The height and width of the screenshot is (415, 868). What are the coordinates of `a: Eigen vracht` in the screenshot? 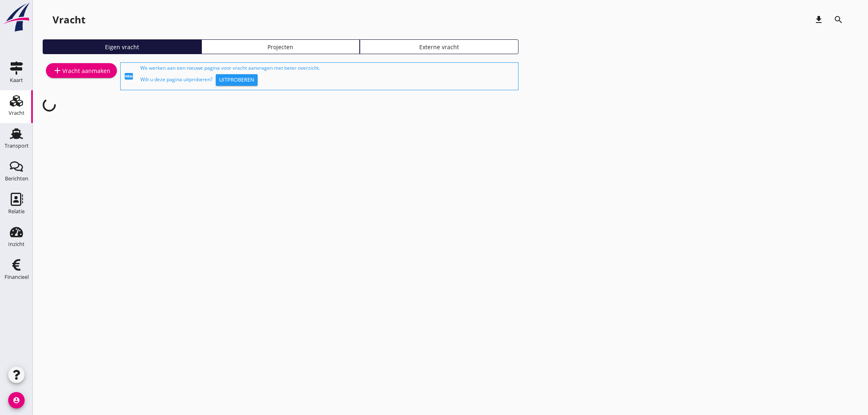 It's located at (122, 47).